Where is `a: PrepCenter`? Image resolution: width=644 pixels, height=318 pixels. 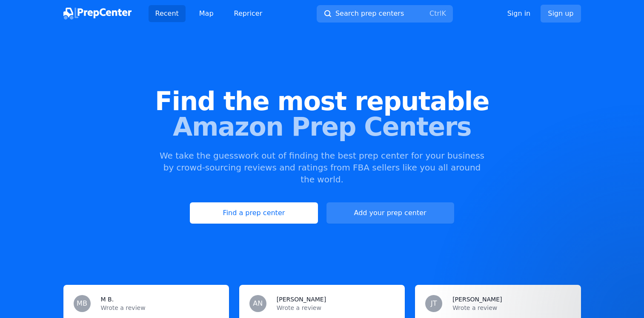 a: PrepCenter is located at coordinates (97, 14).